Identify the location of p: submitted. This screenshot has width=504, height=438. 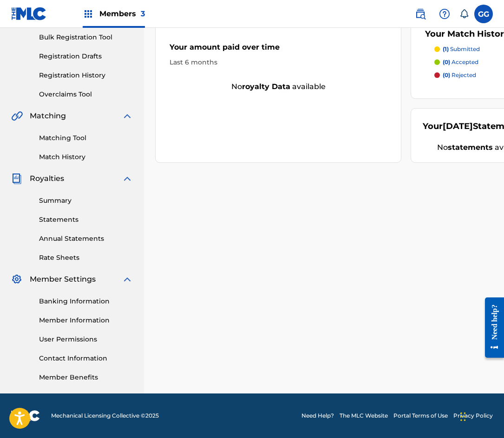
(461, 49).